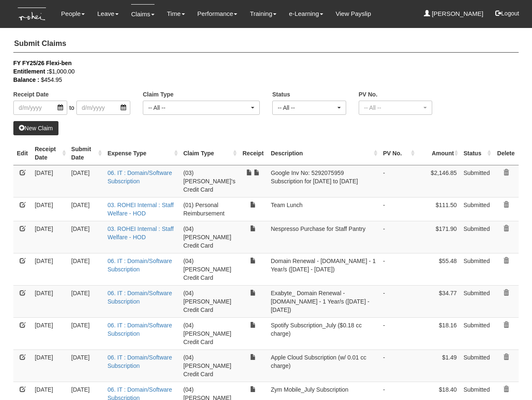 The height and width of the screenshot is (400, 532). What do you see at coordinates (281, 94) in the screenshot?
I see `label: Status` at bounding box center [281, 94].